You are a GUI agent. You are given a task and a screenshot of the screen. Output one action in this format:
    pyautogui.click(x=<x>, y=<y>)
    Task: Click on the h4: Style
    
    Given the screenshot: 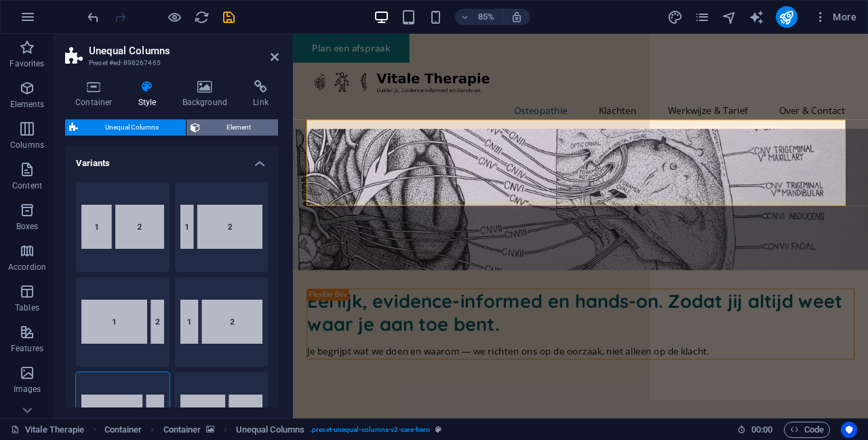 What is the action you would take?
    pyautogui.click(x=150, y=94)
    